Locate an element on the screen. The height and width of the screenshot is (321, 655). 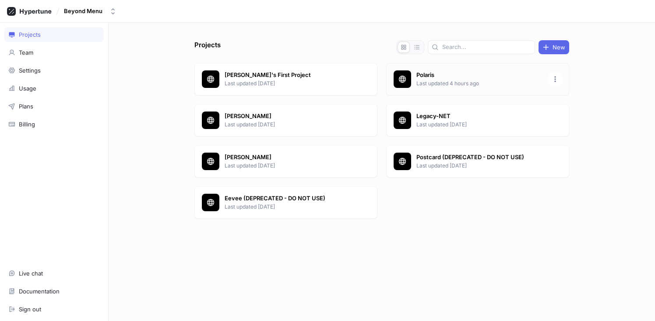
p: Legacy-NET is located at coordinates (480, 116).